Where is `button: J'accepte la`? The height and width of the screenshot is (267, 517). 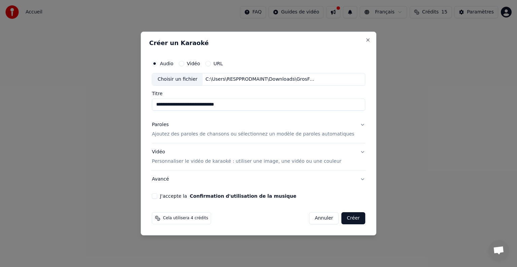 button: J'accepte la is located at coordinates (243, 196).